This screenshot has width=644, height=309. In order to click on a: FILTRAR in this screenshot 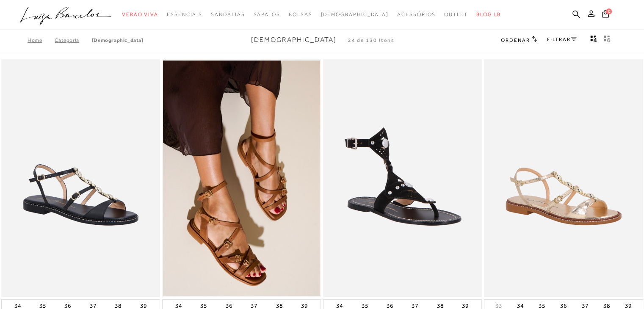, I will do `click(562, 39)`.